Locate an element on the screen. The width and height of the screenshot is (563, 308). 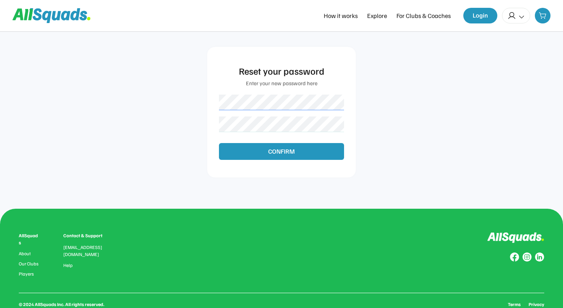
img: Group%20copy%208.svg is located at coordinates (514, 257).